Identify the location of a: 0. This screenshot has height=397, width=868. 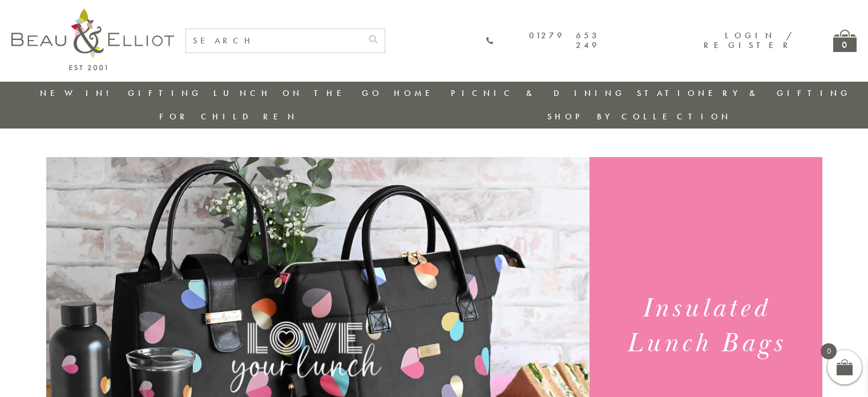
(845, 41).